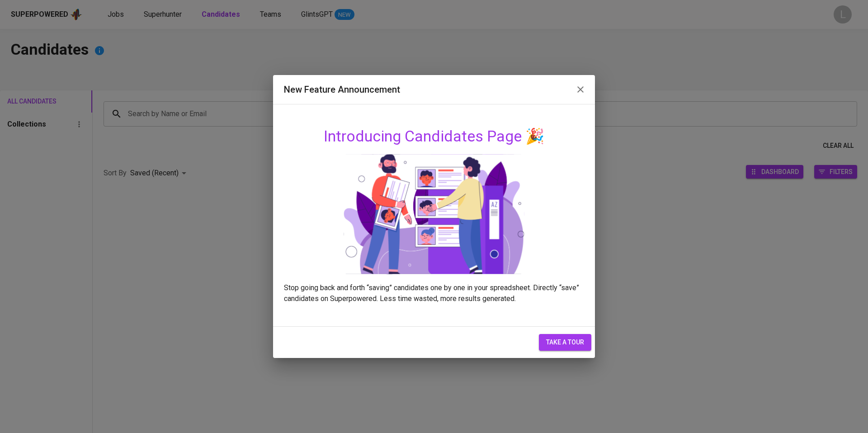 Image resolution: width=868 pixels, height=433 pixels. Describe the element at coordinates (434, 293) in the screenshot. I see `p: Stop going back and forth “saving” candidates one by one in your spreadsheet. Directly “save” can...` at that location.